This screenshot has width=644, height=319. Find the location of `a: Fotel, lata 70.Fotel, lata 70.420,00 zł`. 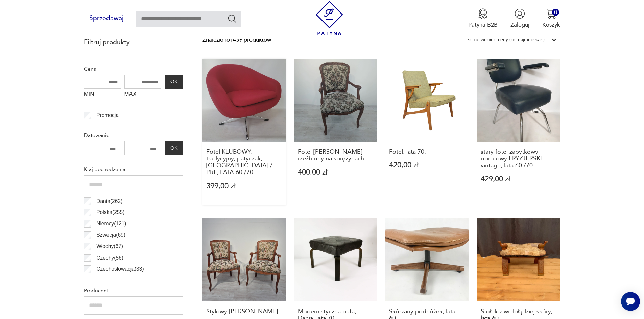

a: Fotel, lata 70.Fotel, lata 70.420,00 zł is located at coordinates (427, 132).